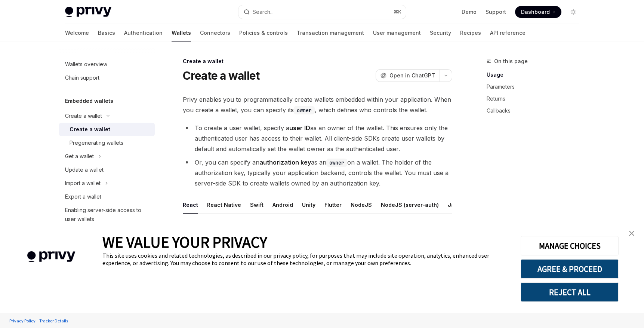 This screenshot has height=328, width=644. Describe the element at coordinates (573, 12) in the screenshot. I see `button: Toggle dark mode` at that location.